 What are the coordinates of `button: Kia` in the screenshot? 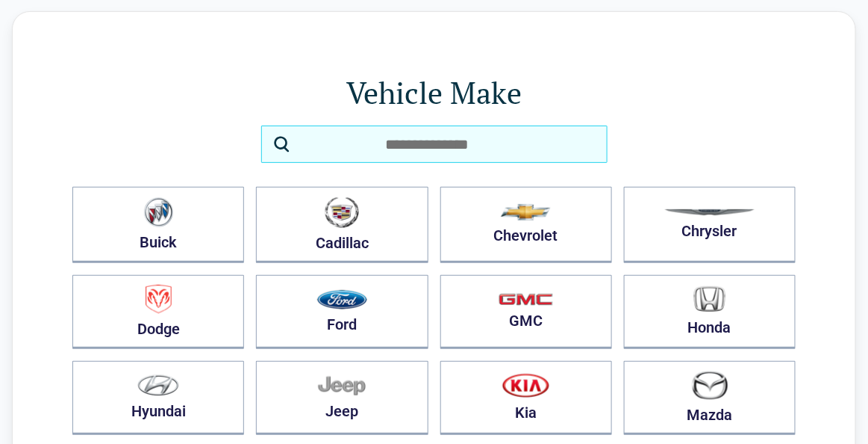 It's located at (527, 398).